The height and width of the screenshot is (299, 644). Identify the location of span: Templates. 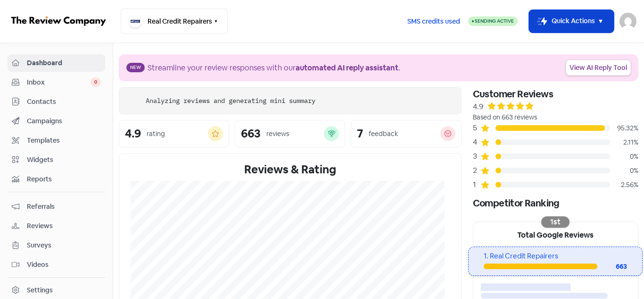
(64, 140).